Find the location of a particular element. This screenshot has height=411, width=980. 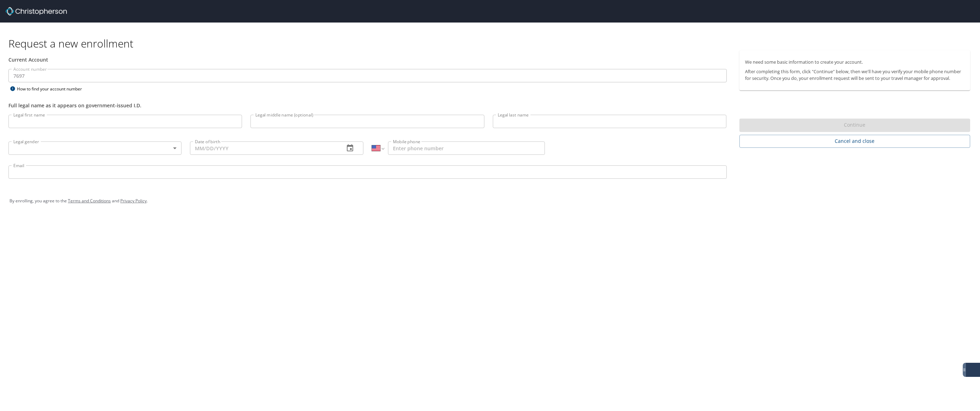

div: How to find your account number is located at coordinates (52, 89).